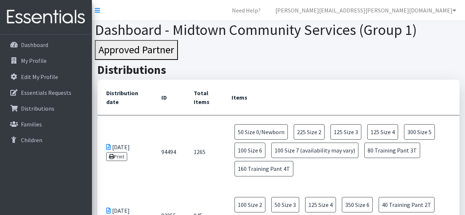 This screenshot has width=465, height=215. I want to click on th: ID, so click(169, 97).